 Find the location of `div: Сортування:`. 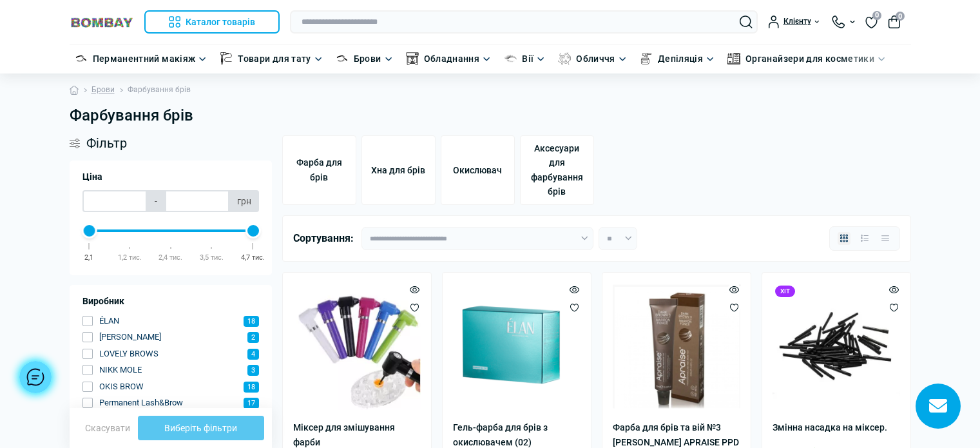

div: Сортування: is located at coordinates (328, 238).